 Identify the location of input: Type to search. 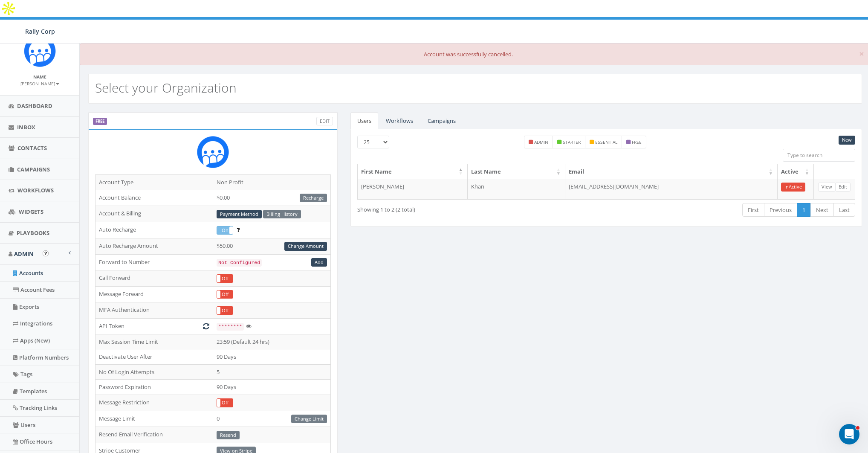
(818, 155).